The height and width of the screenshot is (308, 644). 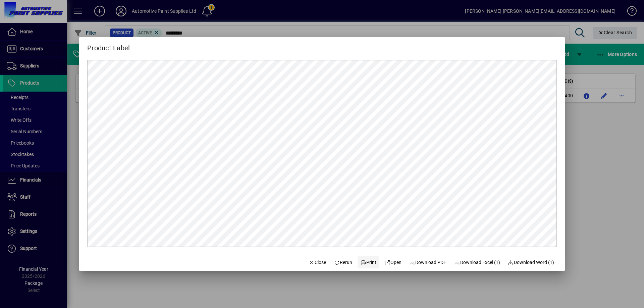 I want to click on span: Download Word (1), so click(x=531, y=262).